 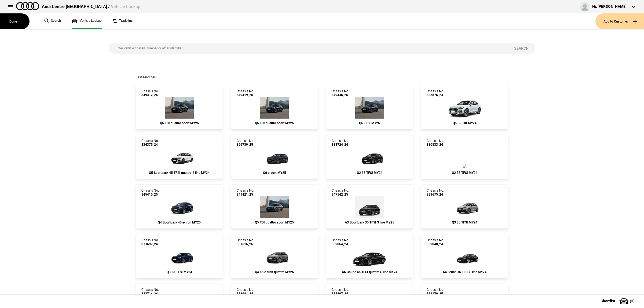 I want to click on img: audi.png, so click(x=27, y=6).